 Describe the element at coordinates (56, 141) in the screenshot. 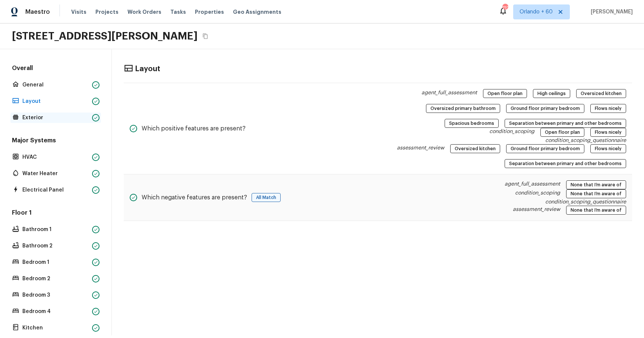

I see `h5: Major Systems` at that location.